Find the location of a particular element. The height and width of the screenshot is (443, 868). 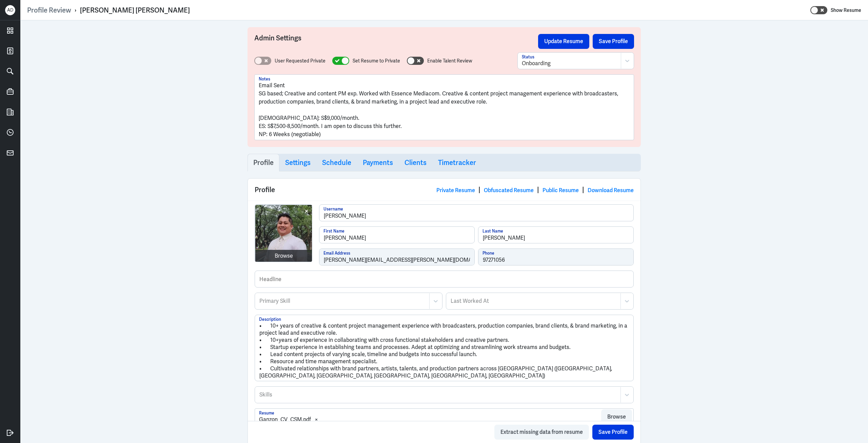

a: Profile Review is located at coordinates (49, 10).